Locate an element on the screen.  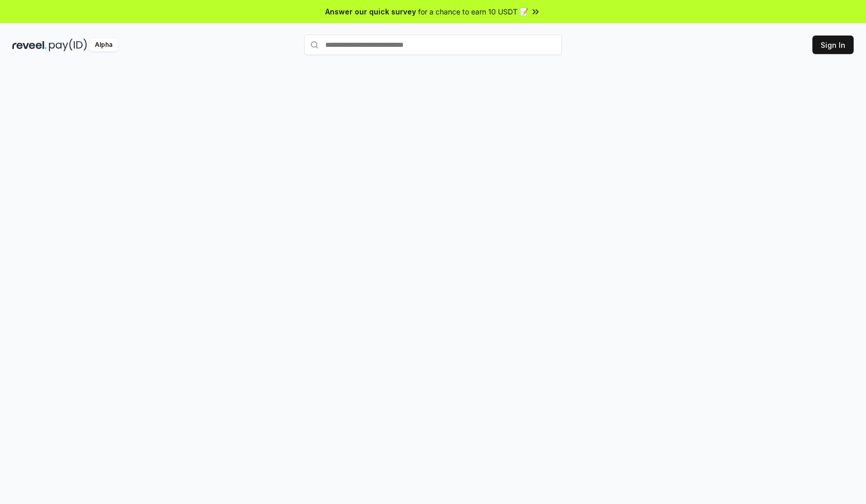
img: reveel_dark is located at coordinates (29, 45).